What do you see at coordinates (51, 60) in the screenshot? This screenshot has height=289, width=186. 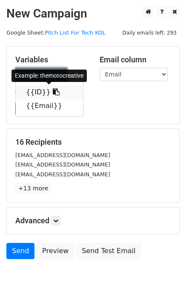 I see `h5: Variables` at bounding box center [51, 60].